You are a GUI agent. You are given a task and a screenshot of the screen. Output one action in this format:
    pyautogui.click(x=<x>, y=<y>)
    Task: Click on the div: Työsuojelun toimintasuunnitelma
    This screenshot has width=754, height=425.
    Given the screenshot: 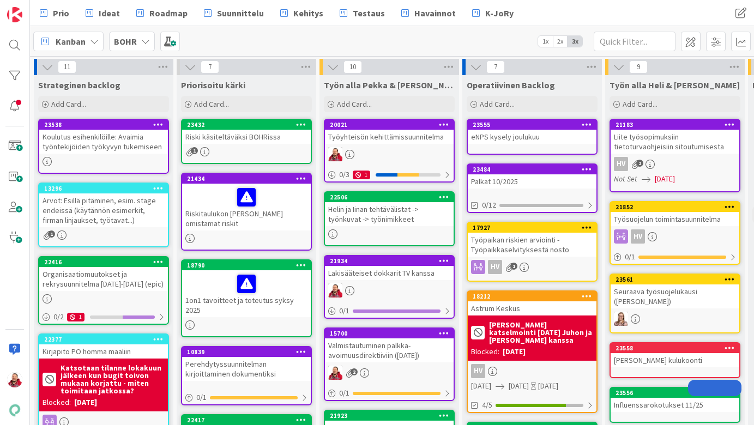 What is the action you would take?
    pyautogui.click(x=675, y=219)
    